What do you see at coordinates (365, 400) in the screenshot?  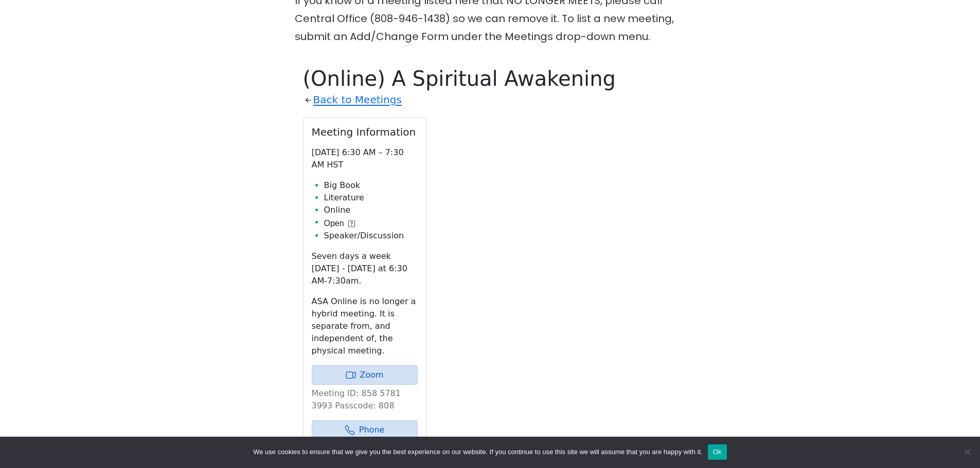 I see `p: Meeting ID: 858 5781 3993 Passcode: 808` at bounding box center [365, 400].